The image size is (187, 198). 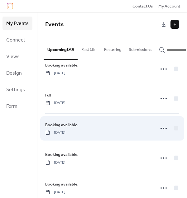 I want to click on span: Events, so click(x=54, y=24).